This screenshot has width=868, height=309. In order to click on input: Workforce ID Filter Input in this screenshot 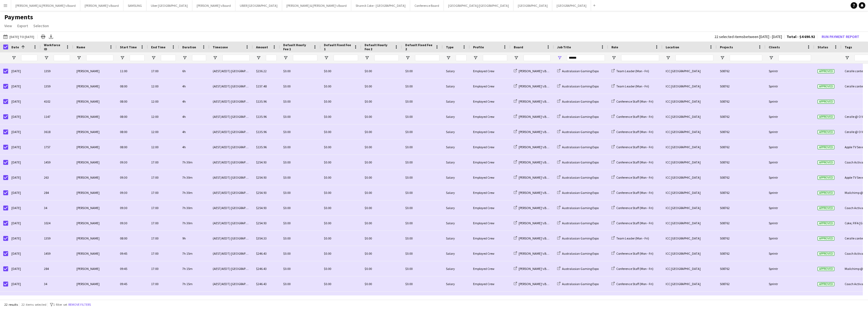, I will do `click(62, 58)`.